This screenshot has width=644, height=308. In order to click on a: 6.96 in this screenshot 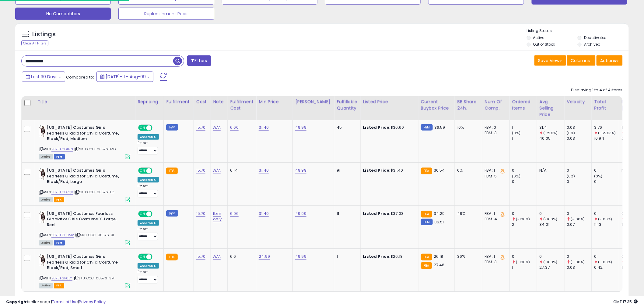, I will do `click(234, 214)`.